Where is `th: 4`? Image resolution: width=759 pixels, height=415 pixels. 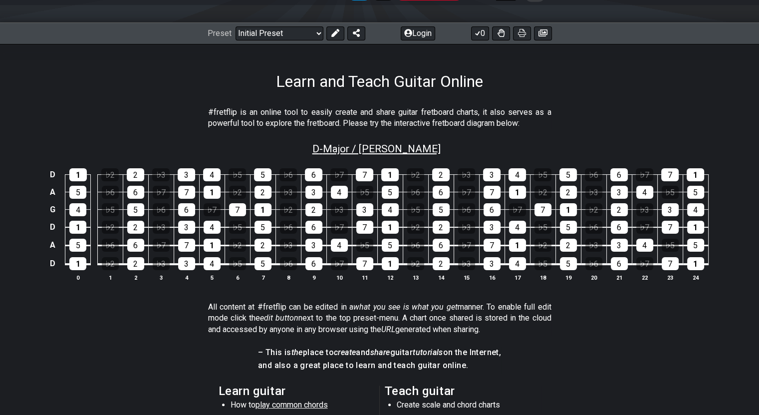
th: 4 is located at coordinates (186, 277).